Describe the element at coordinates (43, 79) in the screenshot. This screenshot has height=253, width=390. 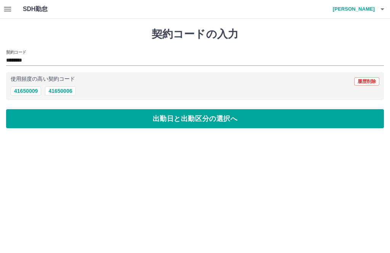
I see `p: 使用頻度の高い契約コード` at that location.